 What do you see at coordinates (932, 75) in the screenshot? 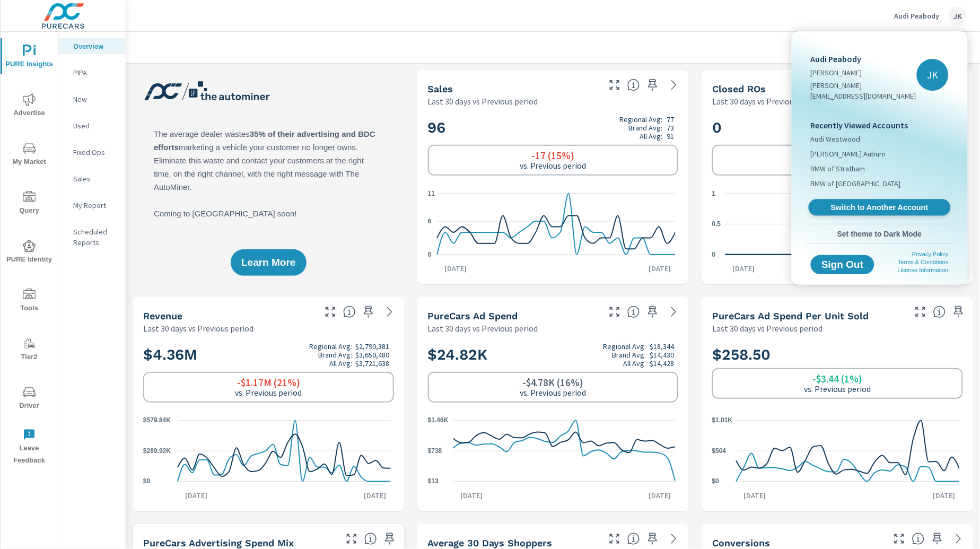
I see `div: JK` at bounding box center [932, 75].